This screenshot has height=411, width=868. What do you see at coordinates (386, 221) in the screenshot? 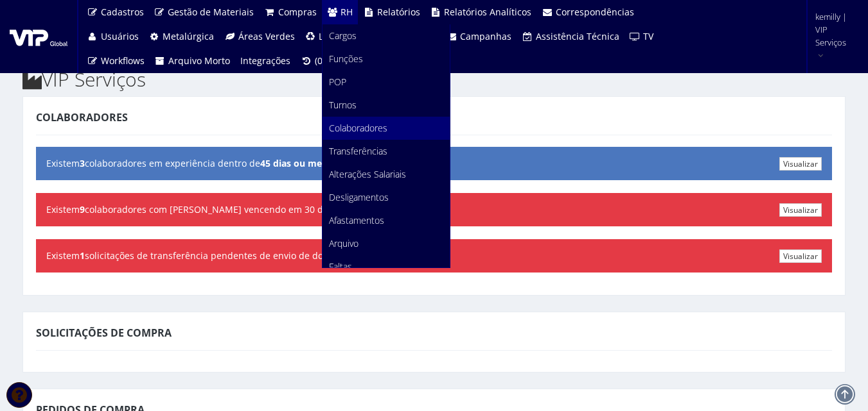
I see `a: Afastamentos` at bounding box center [386, 221].